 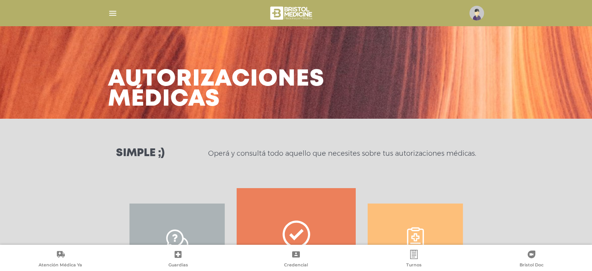 I want to click on span: Bristol Doc, so click(x=531, y=265).